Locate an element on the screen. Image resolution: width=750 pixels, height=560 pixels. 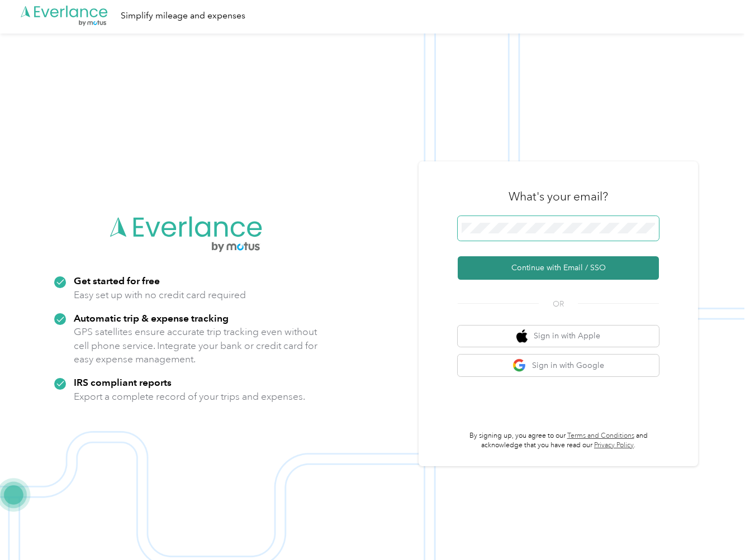
div: Simplify mileage and expenses is located at coordinates (182, 15).